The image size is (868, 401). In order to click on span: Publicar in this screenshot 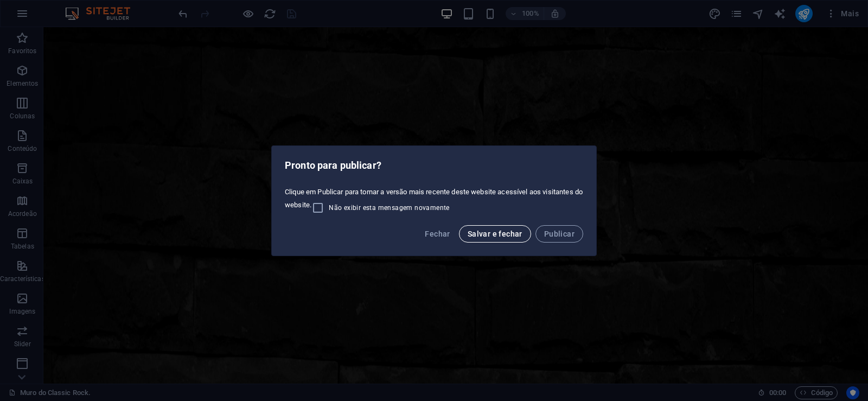, I will do `click(559, 234)`.